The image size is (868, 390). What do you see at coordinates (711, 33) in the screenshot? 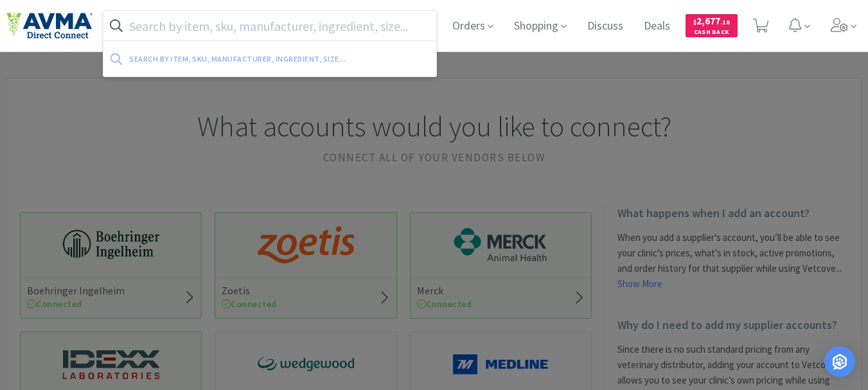
I see `span: Cash Back` at bounding box center [711, 33].